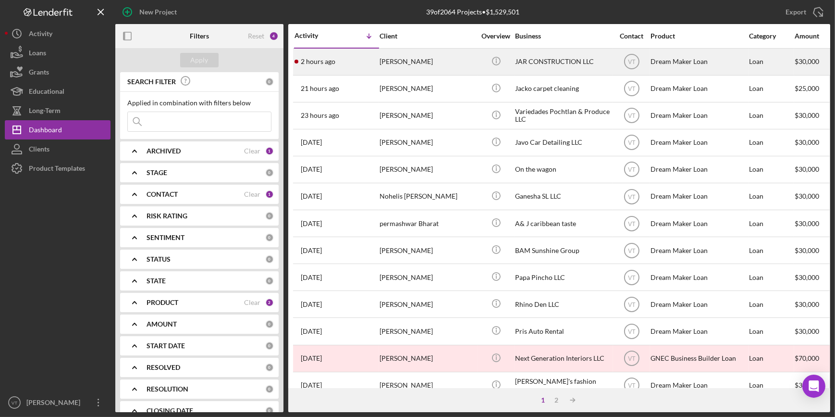 The height and width of the screenshot is (417, 835). What do you see at coordinates (167, 216) in the screenshot?
I see `b: RISK RATING` at bounding box center [167, 216].